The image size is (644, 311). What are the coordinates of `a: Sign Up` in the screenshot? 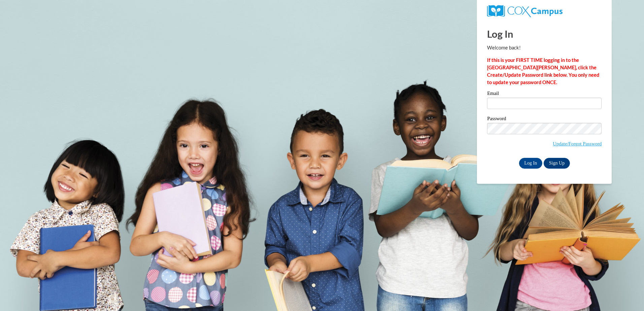 It's located at (556, 163).